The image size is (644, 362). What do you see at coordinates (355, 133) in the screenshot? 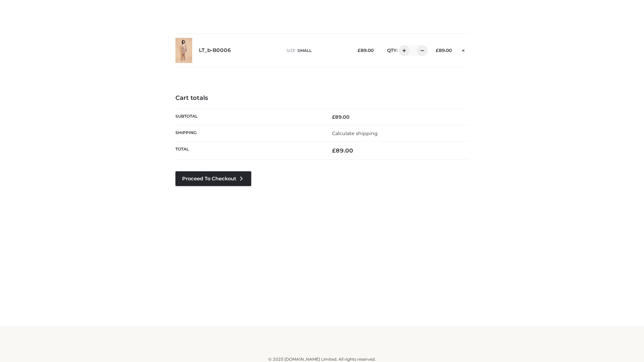
I see `a: Calculate shipping` at bounding box center [355, 133].